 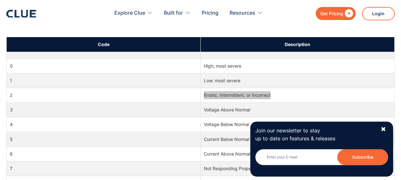 I want to click on td: 4, so click(x=104, y=125).